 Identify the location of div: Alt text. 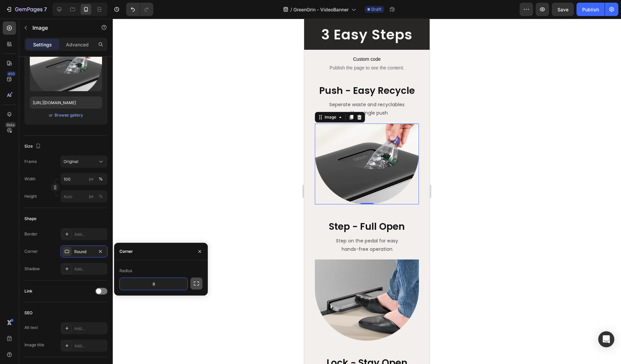
(31, 328).